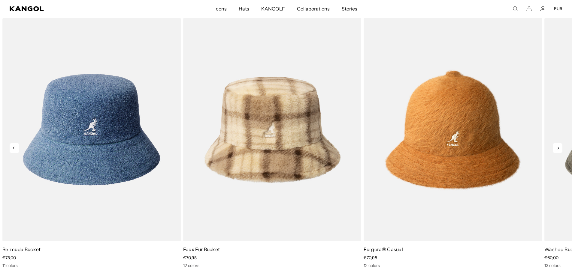 The height and width of the screenshot is (273, 572). What do you see at coordinates (201, 250) in the screenshot?
I see `a: Faux Fur Bucket` at bounding box center [201, 250].